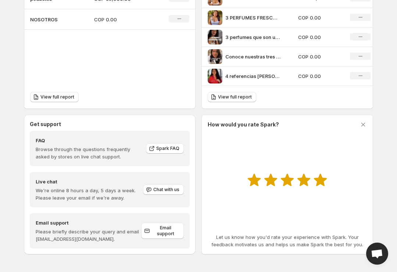  What do you see at coordinates (215, 37) in the screenshot?
I see `img: 3 perfumes que son una conquista olfativa DUKHAN es nuestra version de Santal 33 Uomo es nuestra ...` at bounding box center [215, 37].